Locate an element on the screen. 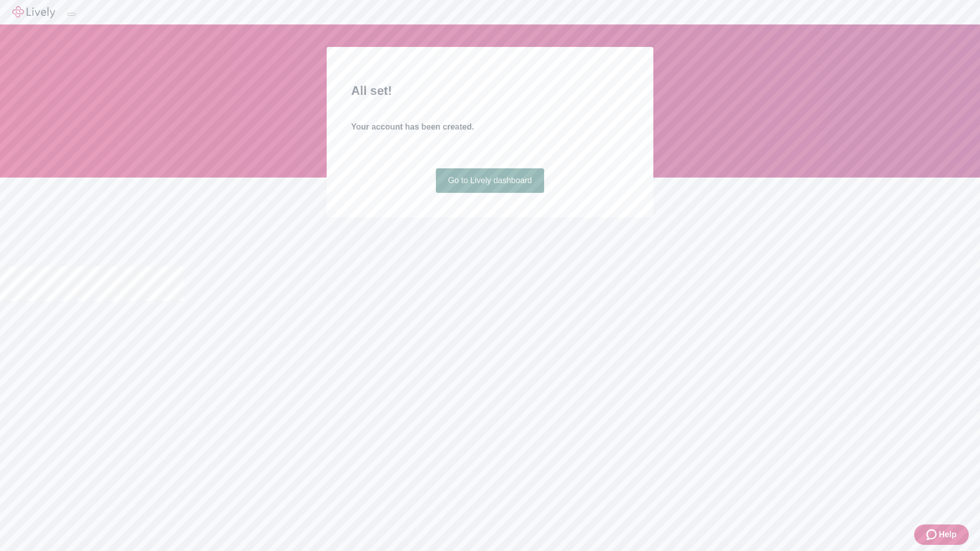  span: Help is located at coordinates (948, 535).